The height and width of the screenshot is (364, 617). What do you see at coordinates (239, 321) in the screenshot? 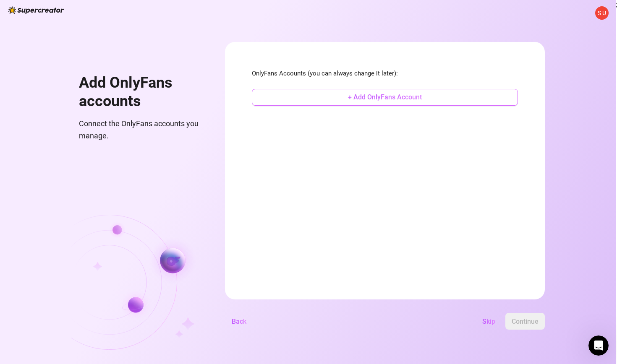
I see `button: Back` at bounding box center [239, 321].